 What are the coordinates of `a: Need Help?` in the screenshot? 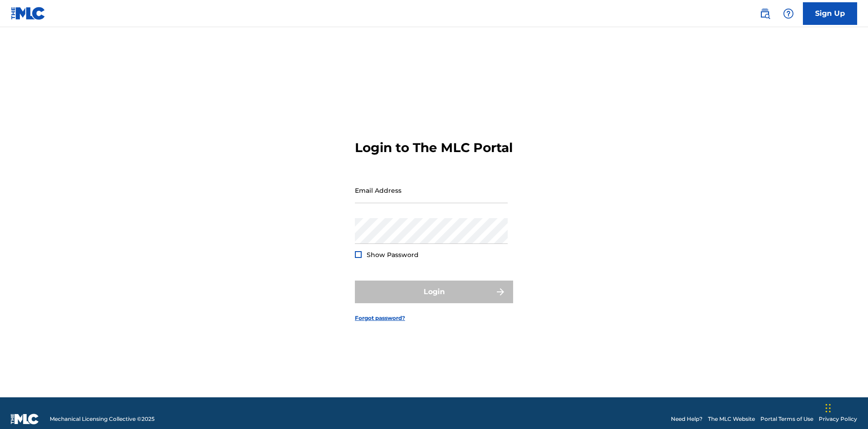 It's located at (687, 419).